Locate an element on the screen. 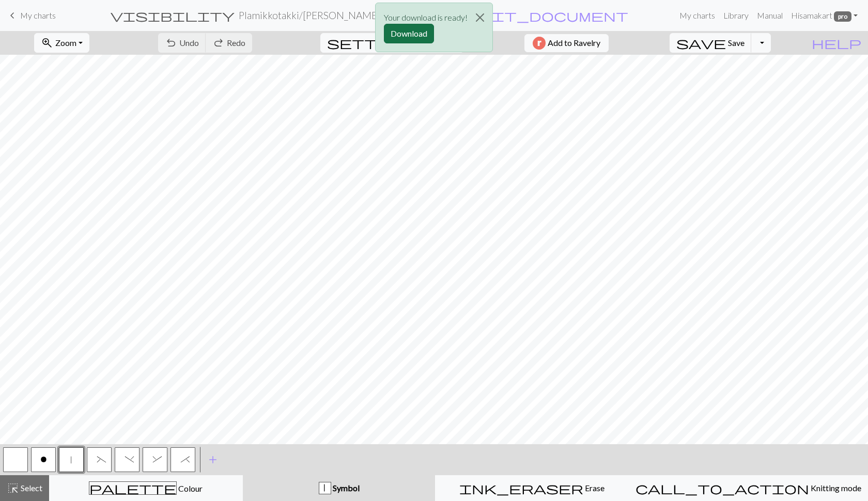 The image size is (868, 501). span: palette is located at coordinates (133, 488).